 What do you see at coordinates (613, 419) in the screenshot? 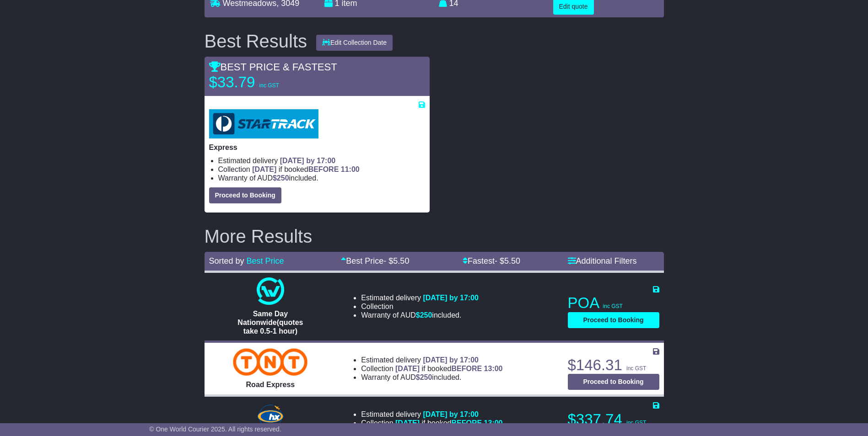
I see `p: $337.74` at bounding box center [613, 419].